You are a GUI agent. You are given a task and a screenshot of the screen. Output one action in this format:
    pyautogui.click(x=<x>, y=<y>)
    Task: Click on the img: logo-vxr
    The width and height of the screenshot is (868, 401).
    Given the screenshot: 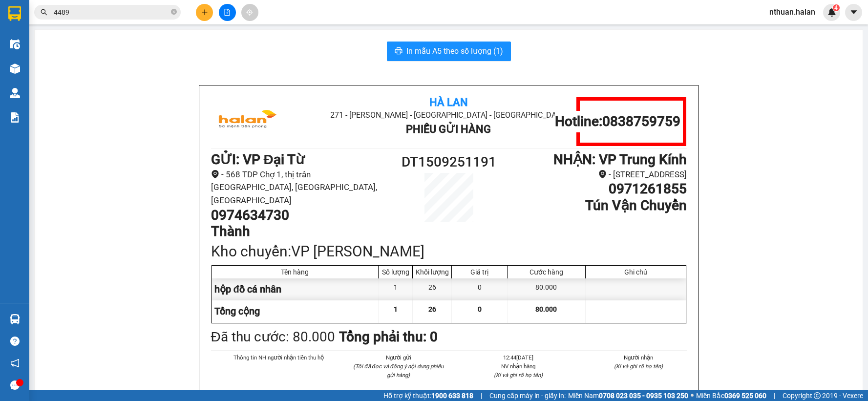 What is the action you would take?
    pyautogui.click(x=15, y=13)
    